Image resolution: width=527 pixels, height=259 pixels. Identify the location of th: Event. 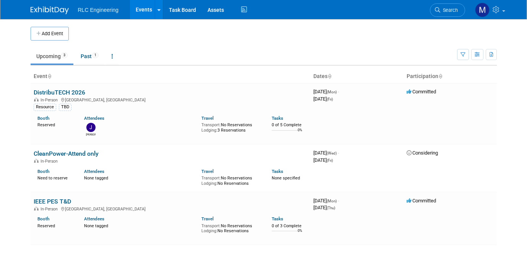
(170, 76).